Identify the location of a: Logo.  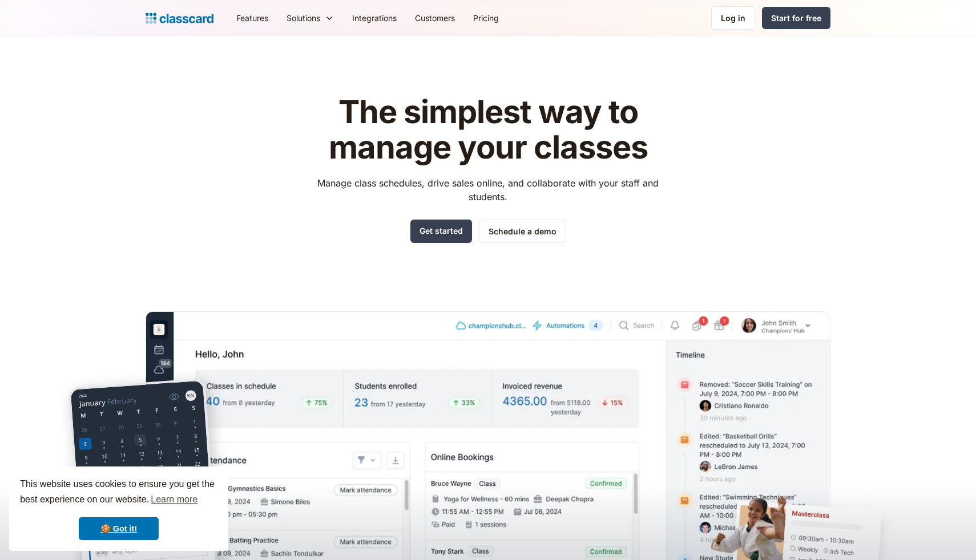
(179, 18).